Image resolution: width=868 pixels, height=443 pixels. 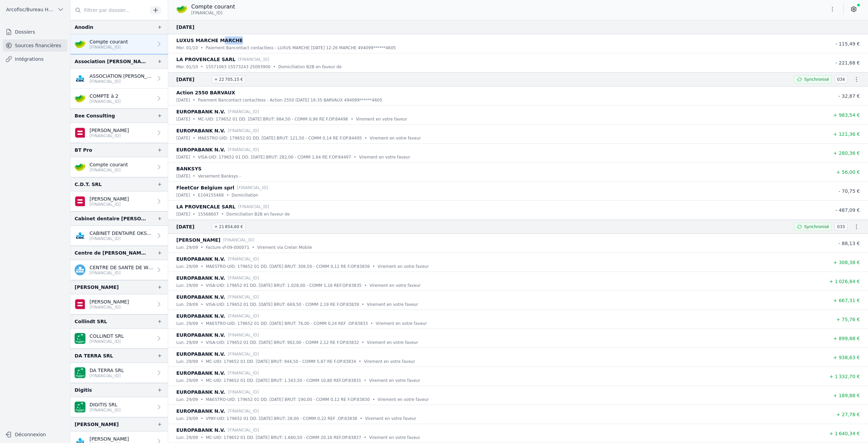 I want to click on p: 15568607, so click(x=209, y=214).